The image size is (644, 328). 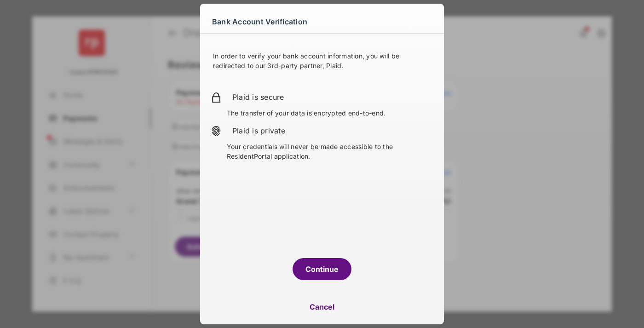 I want to click on button: Cancel, so click(x=322, y=307).